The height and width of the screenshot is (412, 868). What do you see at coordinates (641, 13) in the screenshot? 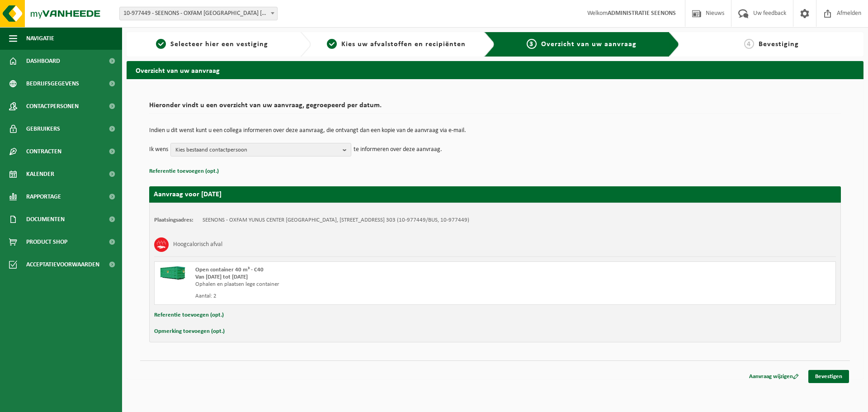
I see `strong: ADMINISTRATIE SEENONS` at bounding box center [641, 13].